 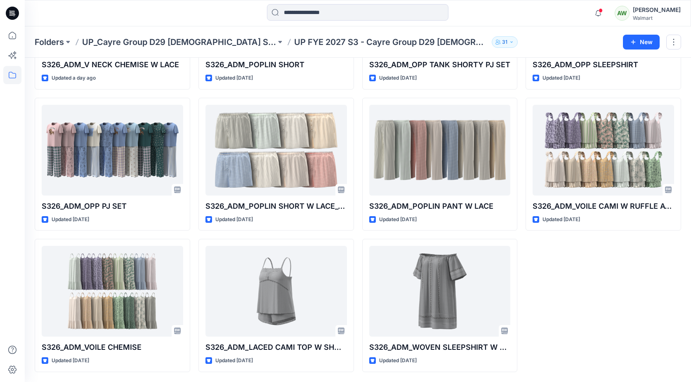 I want to click on button: New, so click(x=641, y=42).